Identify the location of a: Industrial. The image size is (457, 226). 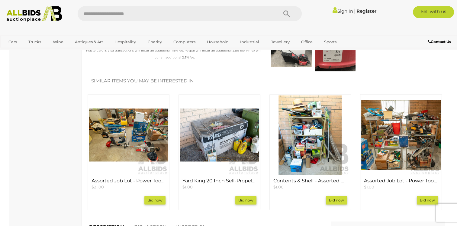
(250, 42).